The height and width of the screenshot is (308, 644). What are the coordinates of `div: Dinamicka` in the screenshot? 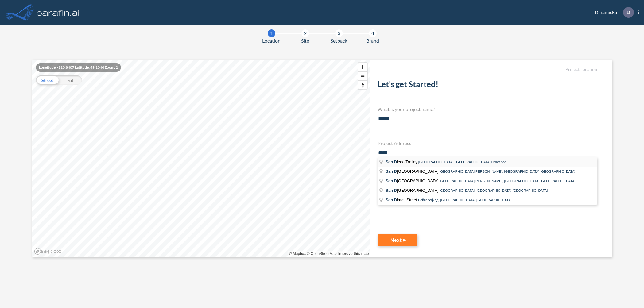 It's located at (613, 12).